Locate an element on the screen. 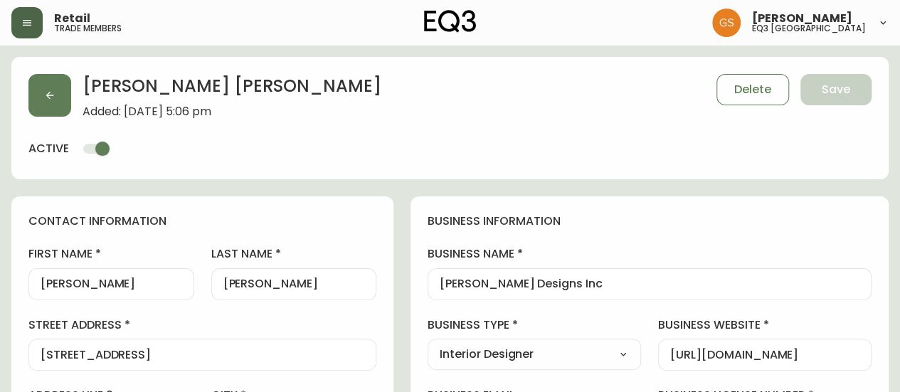  h5: trade members is located at coordinates (87, 28).